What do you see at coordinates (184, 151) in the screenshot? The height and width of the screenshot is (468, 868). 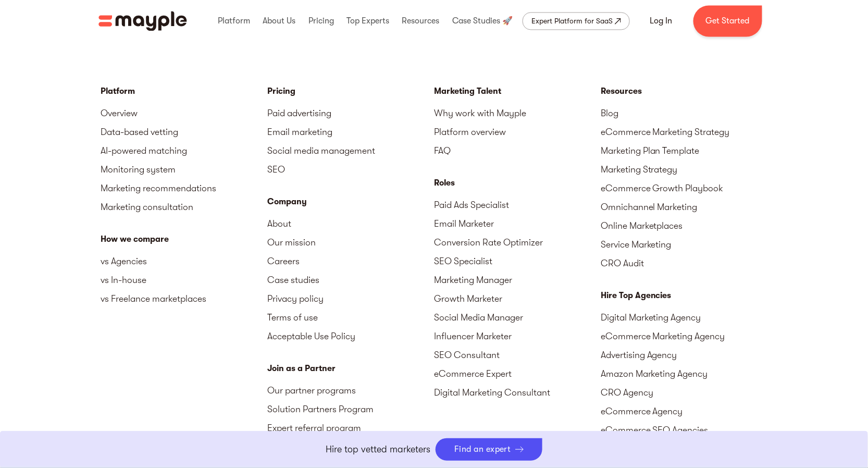 I see `a: AI-powered matching` at bounding box center [184, 151].